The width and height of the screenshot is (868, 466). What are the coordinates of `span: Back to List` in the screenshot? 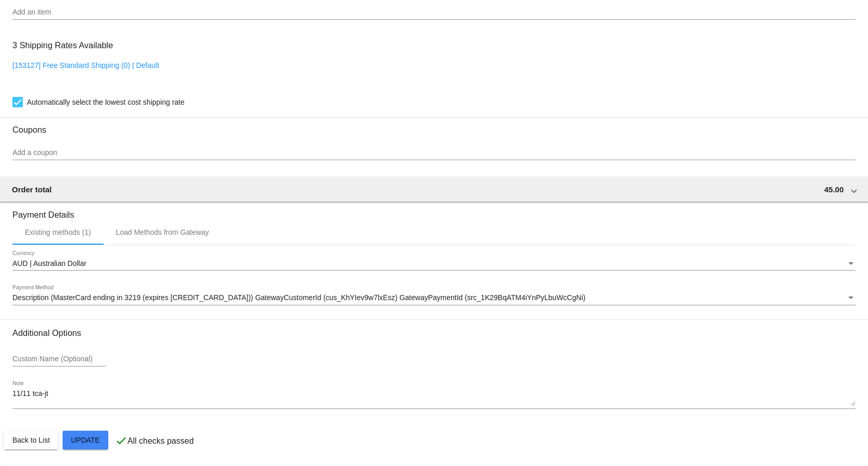 It's located at (31, 440).